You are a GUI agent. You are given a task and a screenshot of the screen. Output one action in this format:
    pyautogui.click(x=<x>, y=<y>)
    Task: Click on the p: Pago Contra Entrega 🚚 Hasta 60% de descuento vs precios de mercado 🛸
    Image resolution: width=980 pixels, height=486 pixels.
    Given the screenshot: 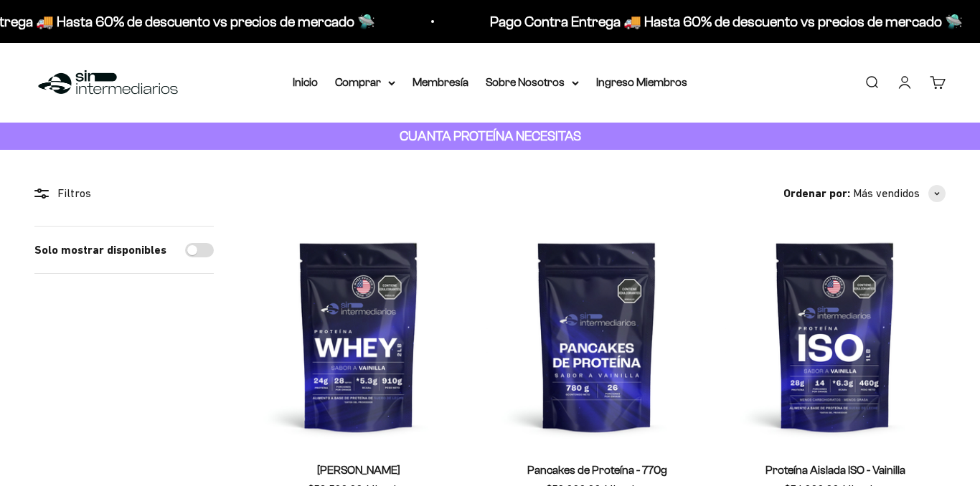 What is the action you would take?
    pyautogui.click(x=726, y=22)
    